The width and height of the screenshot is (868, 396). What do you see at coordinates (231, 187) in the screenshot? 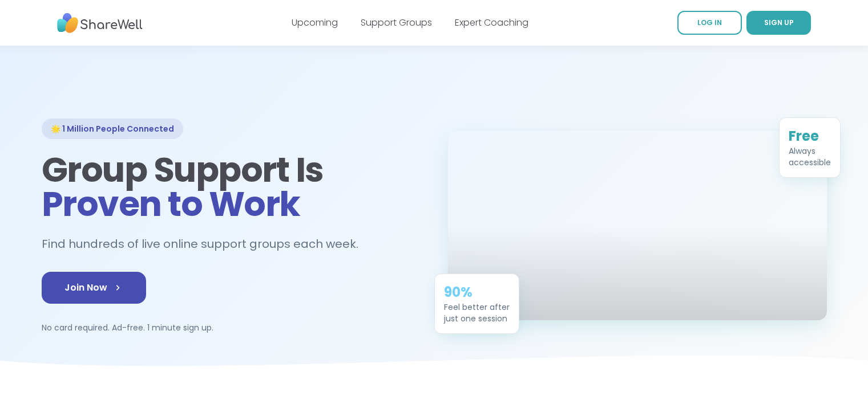
I see `h1: Group Support Is` at bounding box center [231, 187].